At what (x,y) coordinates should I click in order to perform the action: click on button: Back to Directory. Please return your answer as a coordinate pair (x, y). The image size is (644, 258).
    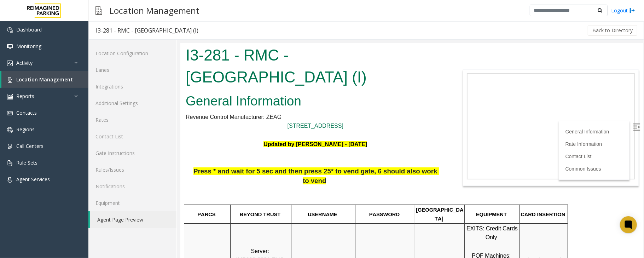
    Looking at the image, I should click on (613, 30).